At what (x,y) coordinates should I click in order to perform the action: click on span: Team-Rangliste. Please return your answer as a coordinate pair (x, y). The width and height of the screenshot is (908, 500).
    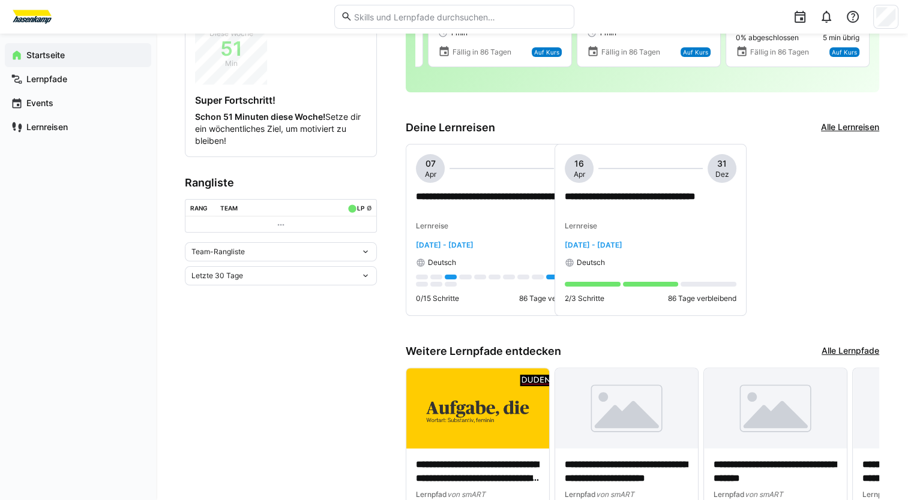
    Looking at the image, I should click on (218, 252).